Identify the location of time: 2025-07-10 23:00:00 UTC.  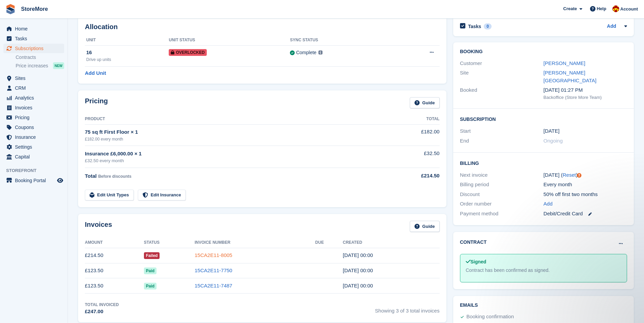
(551, 131).